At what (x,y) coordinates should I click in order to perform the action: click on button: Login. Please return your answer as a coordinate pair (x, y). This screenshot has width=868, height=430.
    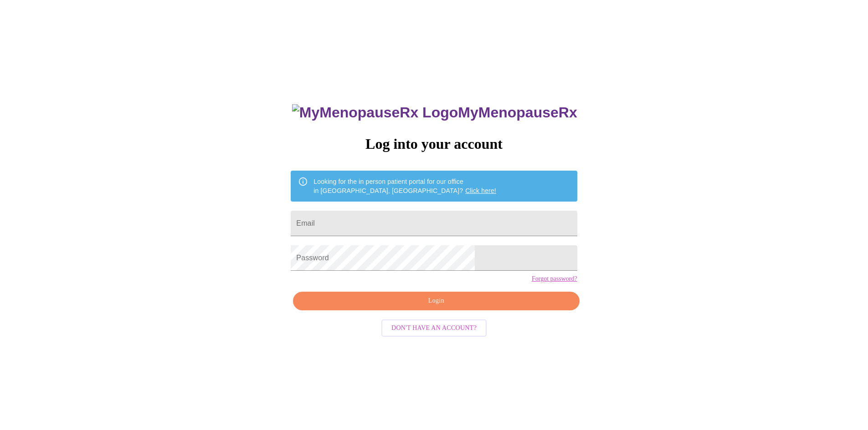
    Looking at the image, I should click on (436, 301).